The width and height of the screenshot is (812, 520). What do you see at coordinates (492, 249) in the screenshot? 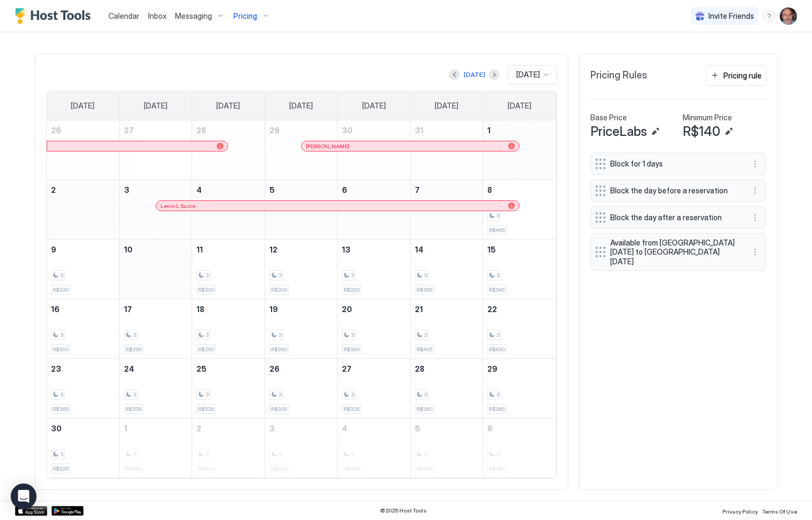
I see `span: 15` at bounding box center [492, 249].